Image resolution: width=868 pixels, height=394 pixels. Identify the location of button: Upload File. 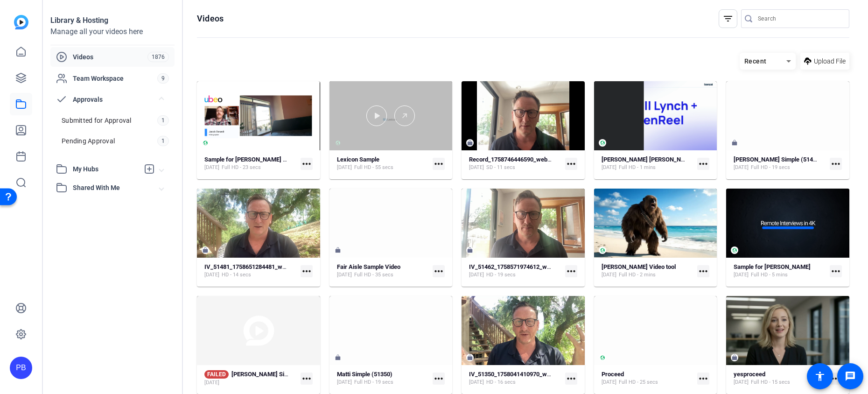
(824, 61).